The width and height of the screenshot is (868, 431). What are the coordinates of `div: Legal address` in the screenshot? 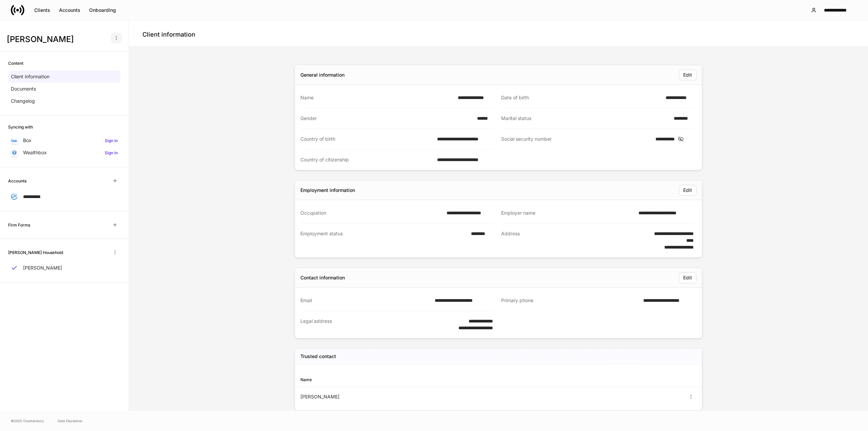 It's located at (369, 325).